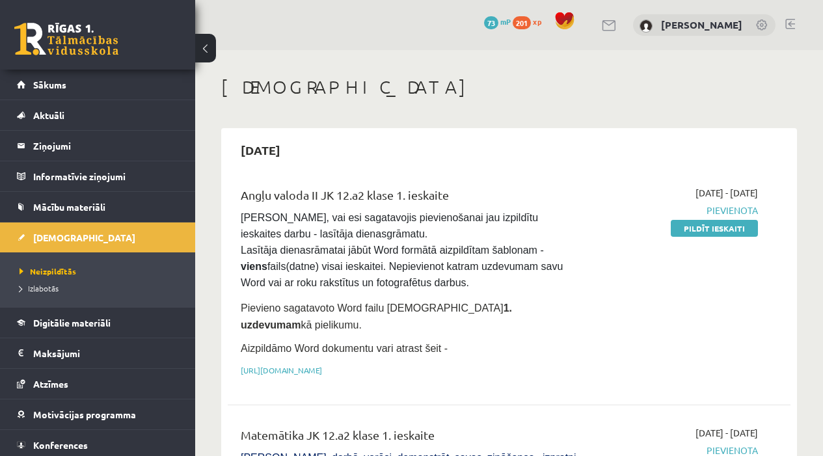 This screenshot has width=823, height=456. What do you see at coordinates (537, 21) in the screenshot?
I see `span: xp` at bounding box center [537, 21].